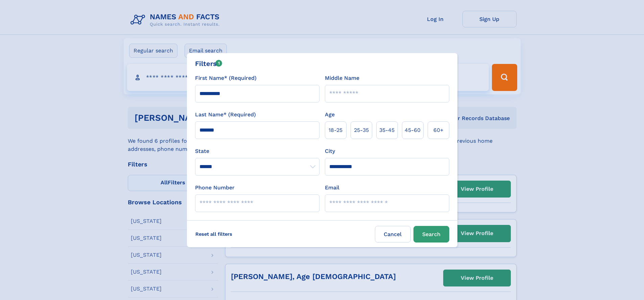 Image resolution: width=644 pixels, height=300 pixels. Describe the element at coordinates (330, 151) in the screenshot. I see `label: City` at that location.